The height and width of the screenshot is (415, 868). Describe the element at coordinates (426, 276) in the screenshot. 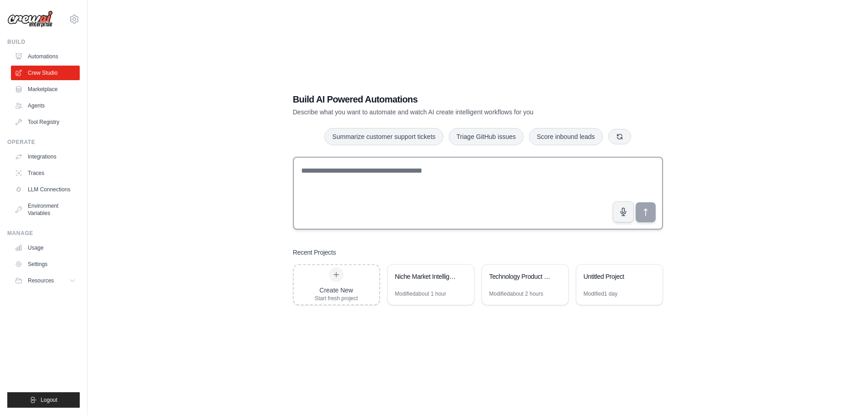

I see `div: Niche Market Intelligence & Competitor Analysis` at that location.